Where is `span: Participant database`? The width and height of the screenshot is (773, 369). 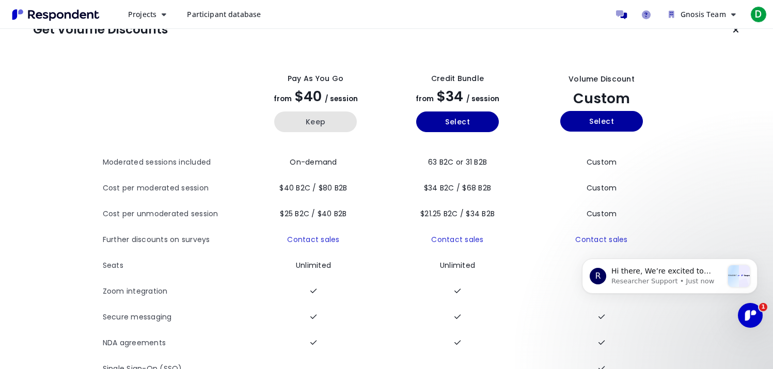 span: Participant database is located at coordinates (224, 14).